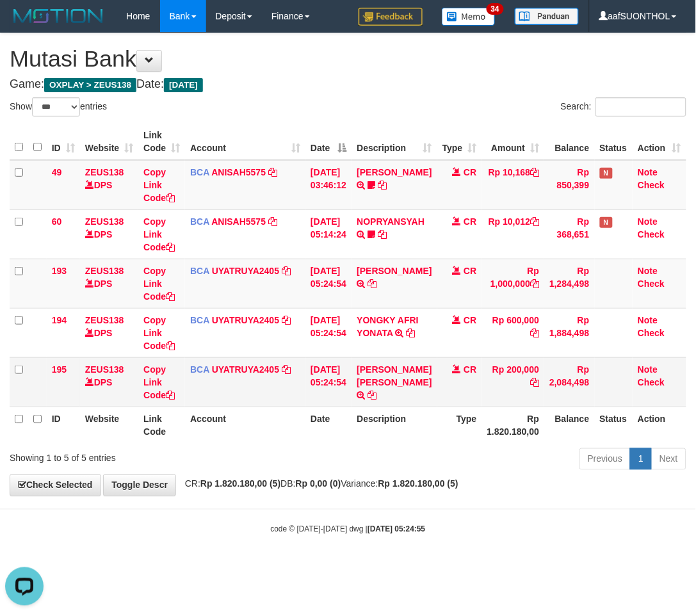  What do you see at coordinates (63, 424) in the screenshot?
I see `th: ID` at bounding box center [63, 424].